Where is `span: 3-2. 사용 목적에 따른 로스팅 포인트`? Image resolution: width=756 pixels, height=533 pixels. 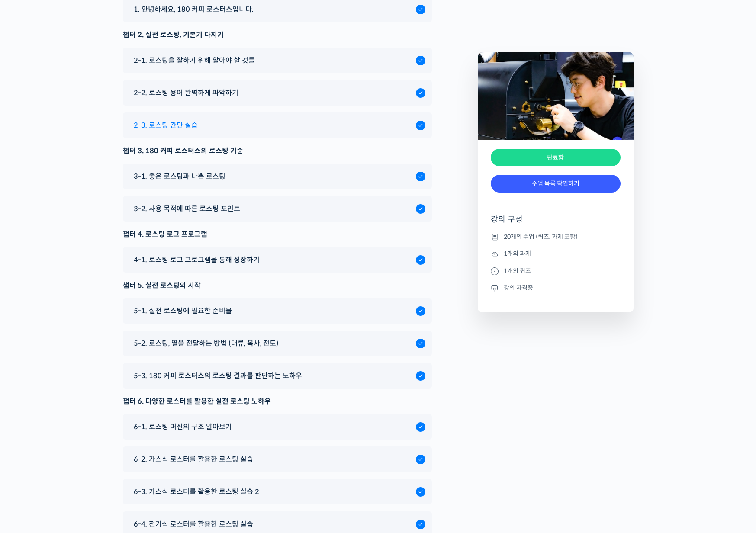 span: 3-2. 사용 목적에 따른 로스팅 포인트 is located at coordinates (187, 209).